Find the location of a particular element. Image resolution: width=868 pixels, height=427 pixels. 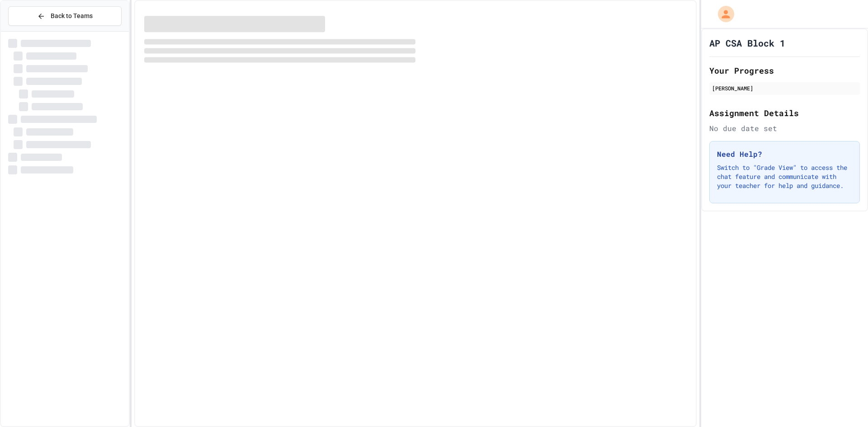

span: Back to Teams is located at coordinates (71, 16).